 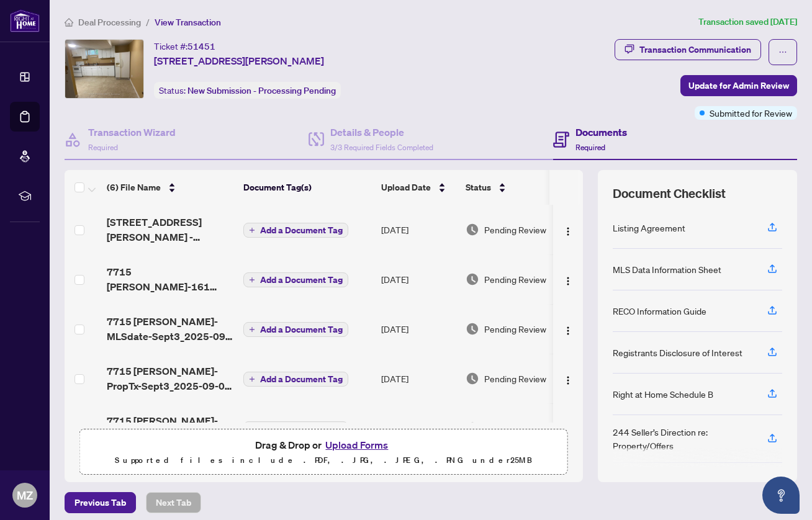 I want to click on span: home, so click(x=69, y=22).